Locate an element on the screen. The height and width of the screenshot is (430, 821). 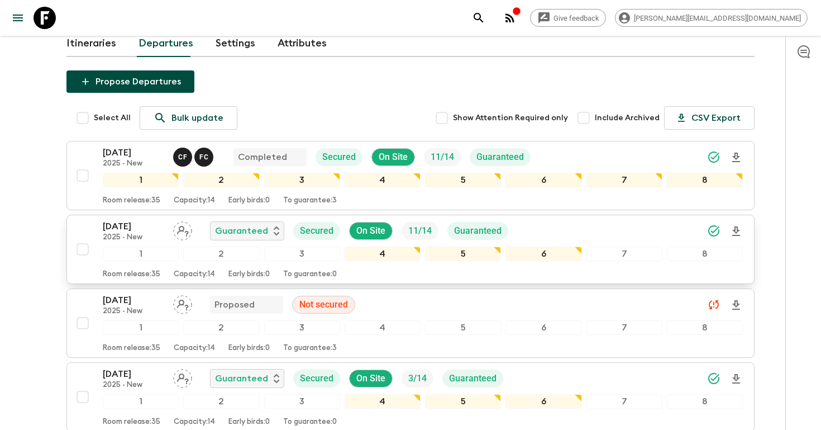
a: Give feedback is located at coordinates (568, 18).